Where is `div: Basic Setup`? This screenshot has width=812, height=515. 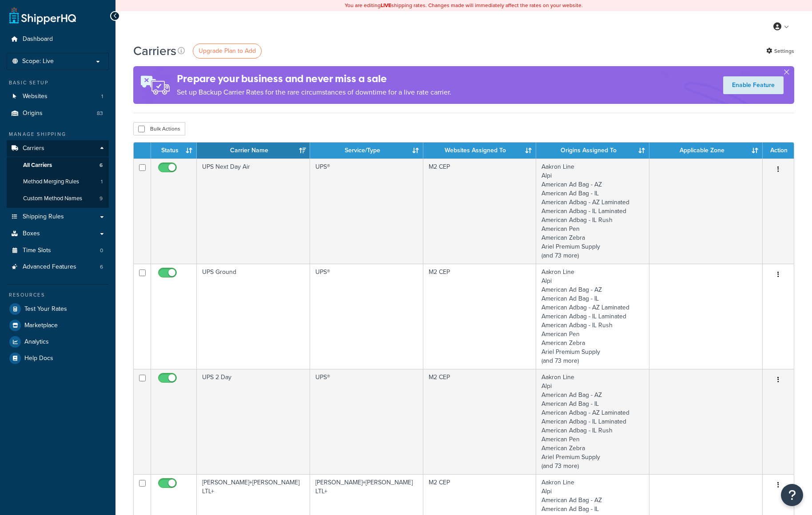
div: Basic Setup is located at coordinates (58, 82).